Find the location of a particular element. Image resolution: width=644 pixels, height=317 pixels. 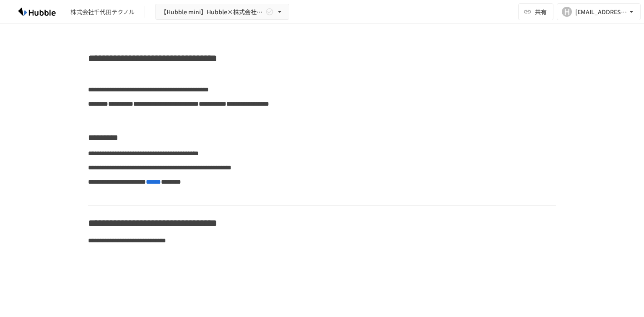

img: HzDRNkGCf7KYO4GfwKnzITak6oVsp5RHeZBEM1dQFiQ is located at coordinates (37, 12).